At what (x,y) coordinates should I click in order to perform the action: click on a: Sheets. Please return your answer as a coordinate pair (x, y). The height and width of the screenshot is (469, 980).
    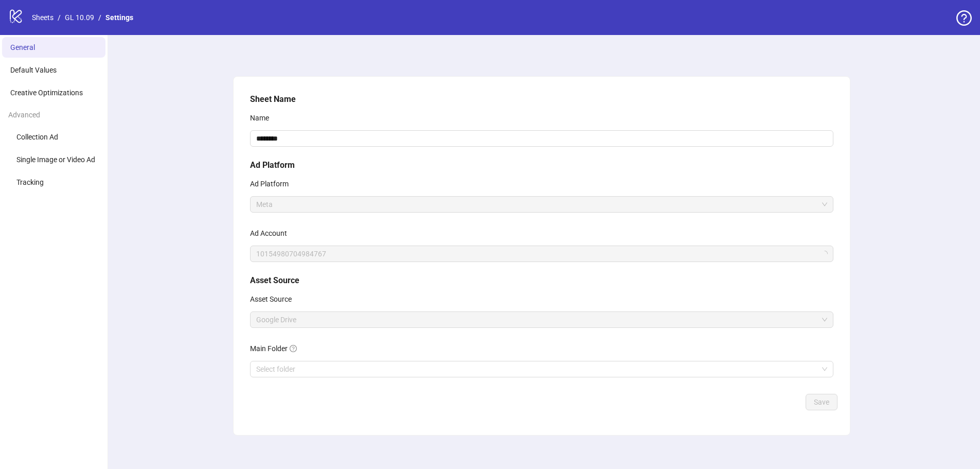
    Looking at the image, I should click on (43, 18).